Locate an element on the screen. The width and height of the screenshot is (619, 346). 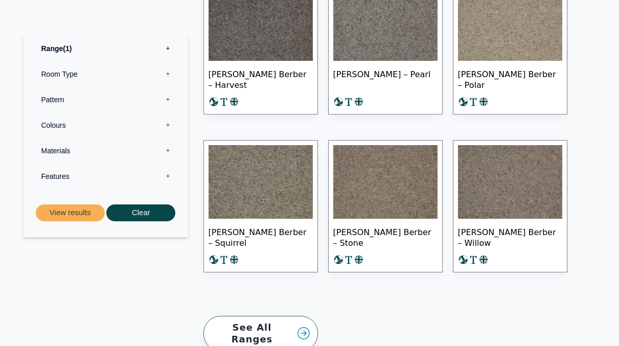
label: Room Type is located at coordinates (106, 74).